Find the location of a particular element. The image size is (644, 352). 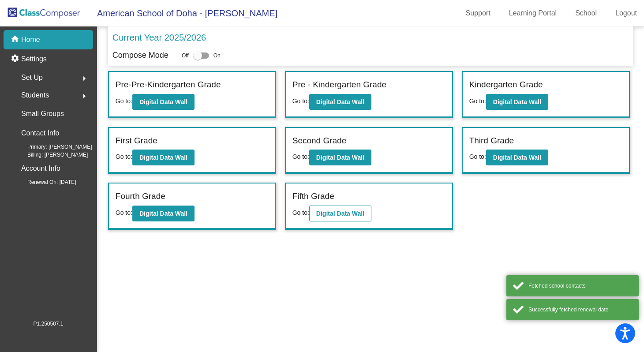

label: Pre - Kindergarten Grade is located at coordinates (339, 85).